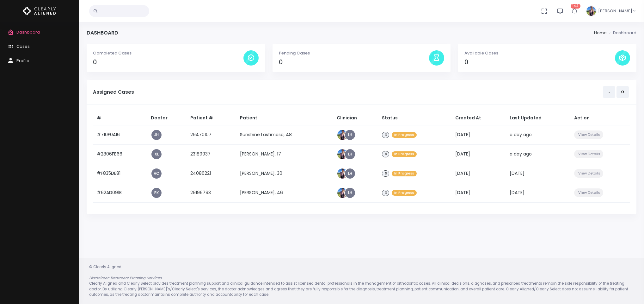  I want to click on a: XL, so click(157, 154).